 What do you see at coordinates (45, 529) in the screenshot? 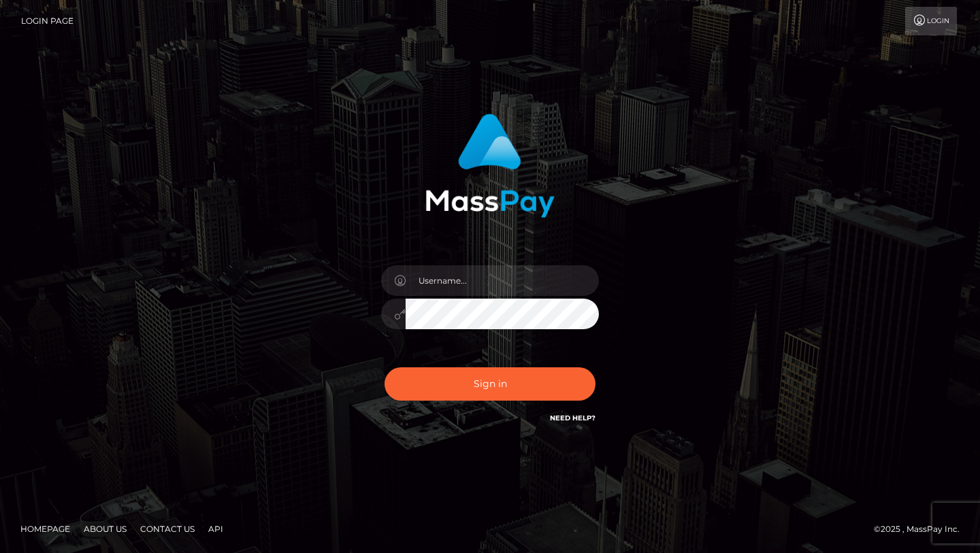
I see `a: Homepage` at bounding box center [45, 529].